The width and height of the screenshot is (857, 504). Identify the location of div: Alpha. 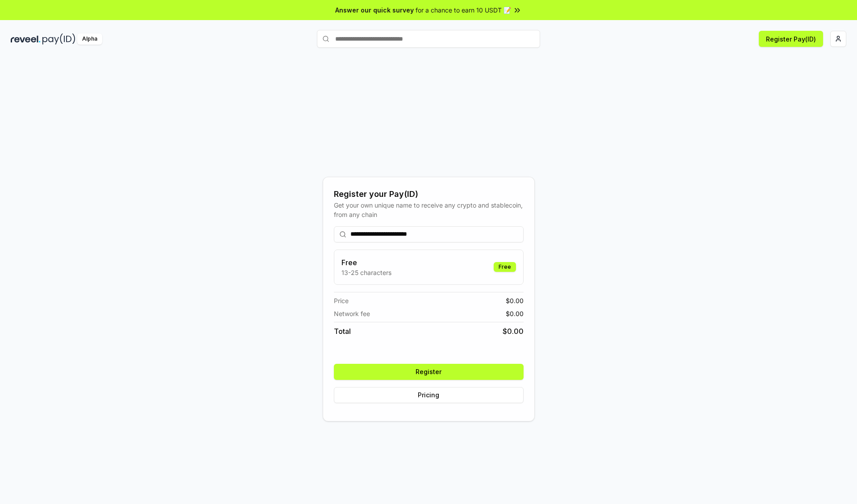
(90, 38).